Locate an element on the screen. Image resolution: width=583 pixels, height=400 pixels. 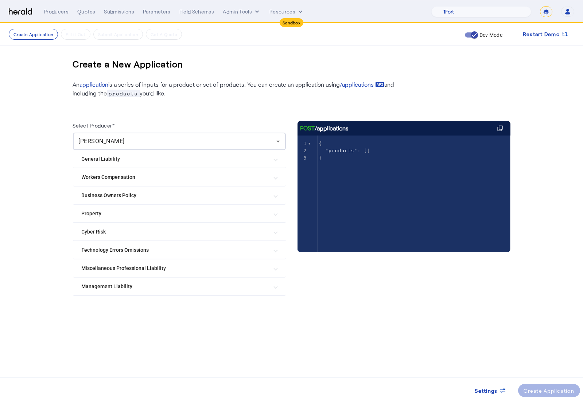
span: Settings is located at coordinates (486, 391).